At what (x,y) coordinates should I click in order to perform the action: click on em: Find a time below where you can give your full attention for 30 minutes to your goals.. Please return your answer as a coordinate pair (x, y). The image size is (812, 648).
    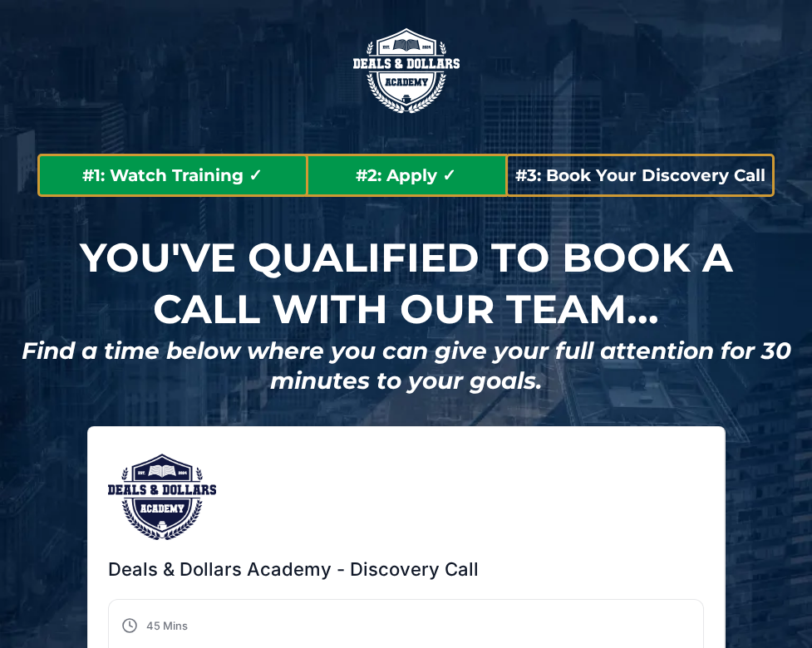
    Looking at the image, I should click on (406, 366).